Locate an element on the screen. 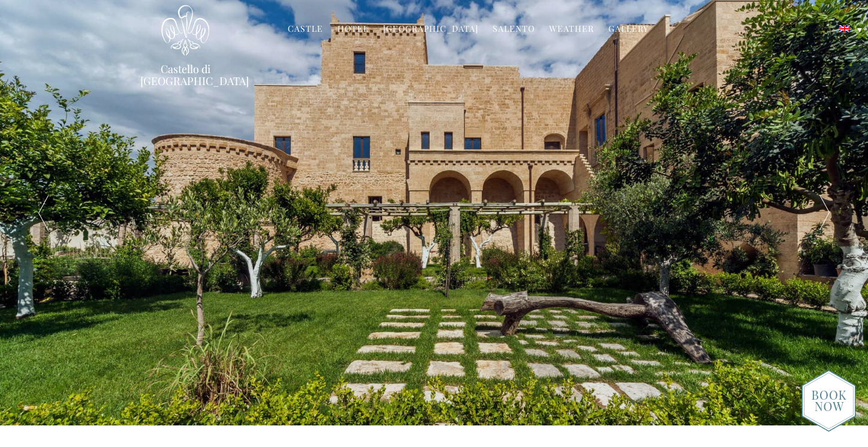 This screenshot has height=447, width=868. a: Gallery is located at coordinates (628, 29).